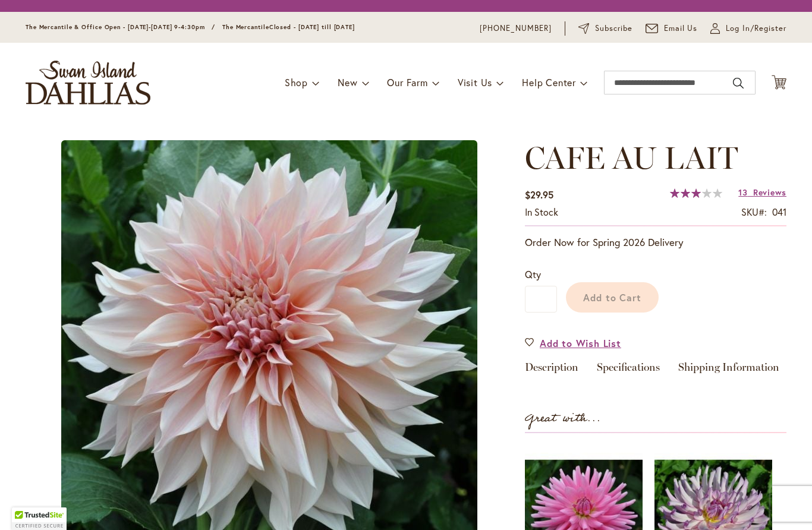 The width and height of the screenshot is (812, 530). I want to click on div: Availability, so click(541, 212).